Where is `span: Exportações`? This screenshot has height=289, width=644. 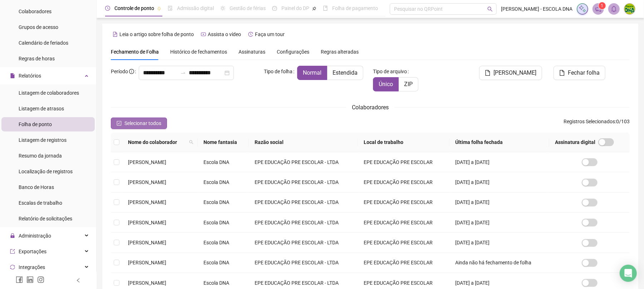
span: Exportações is located at coordinates (33, 251).